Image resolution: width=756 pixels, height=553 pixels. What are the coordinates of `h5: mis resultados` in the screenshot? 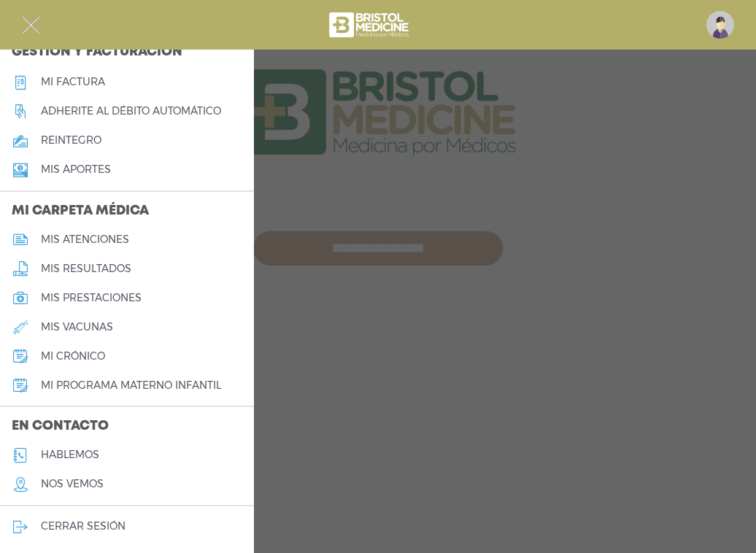 It's located at (86, 269).